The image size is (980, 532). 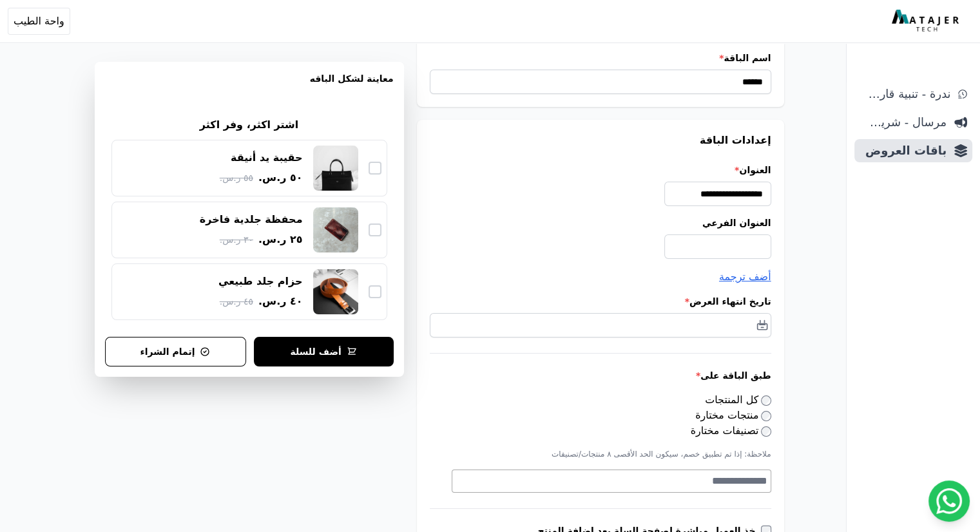 What do you see at coordinates (609, 481) in the screenshot?
I see `textarea: Search` at bounding box center [609, 481].